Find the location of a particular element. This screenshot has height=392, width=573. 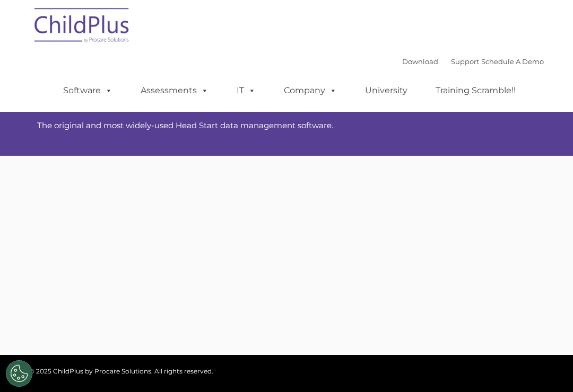

button: Cookies Settings is located at coordinates (19, 373).